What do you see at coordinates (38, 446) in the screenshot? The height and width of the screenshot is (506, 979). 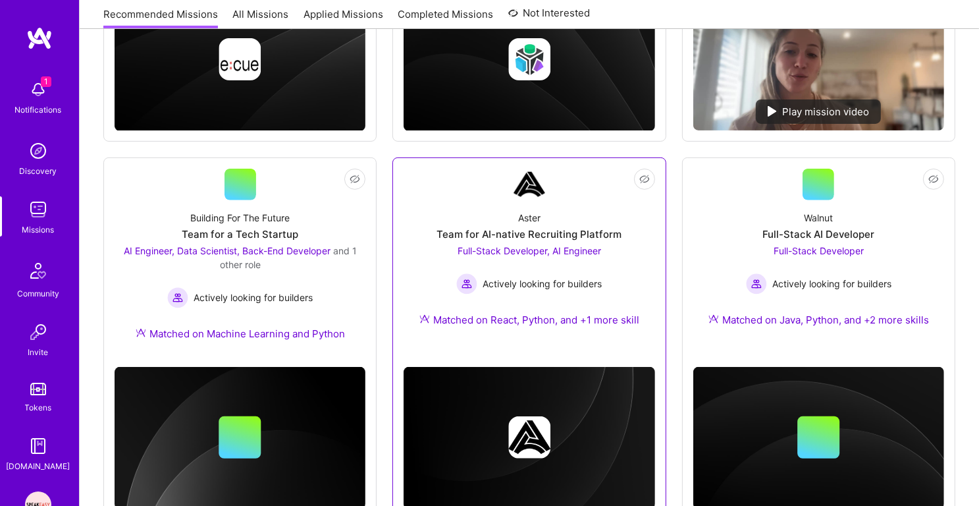 I see `img: guide book` at bounding box center [38, 446].